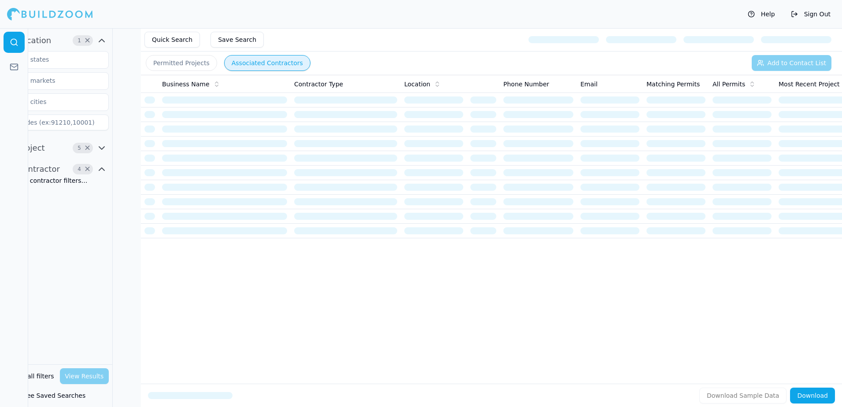  Describe the element at coordinates (51, 59) in the screenshot. I see `input: Select states` at that location.